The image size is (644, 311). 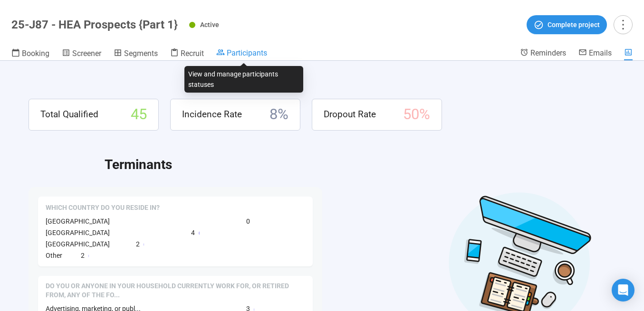 I want to click on button: more, so click(x=623, y=25).